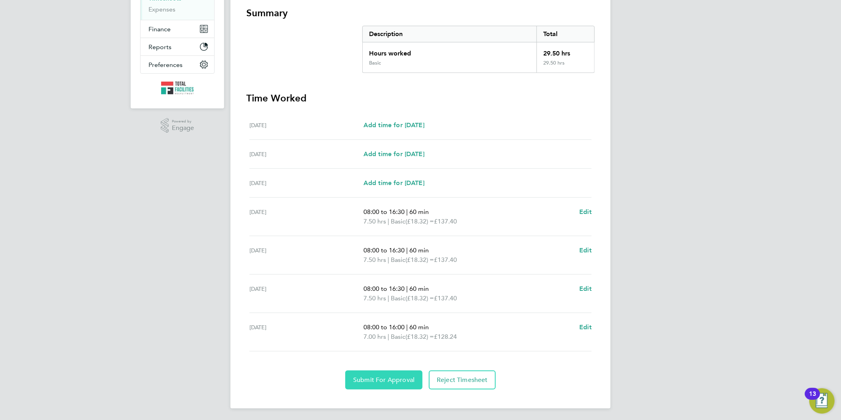 Image resolution: width=841 pixels, height=420 pixels. I want to click on button: Preferences, so click(177, 65).